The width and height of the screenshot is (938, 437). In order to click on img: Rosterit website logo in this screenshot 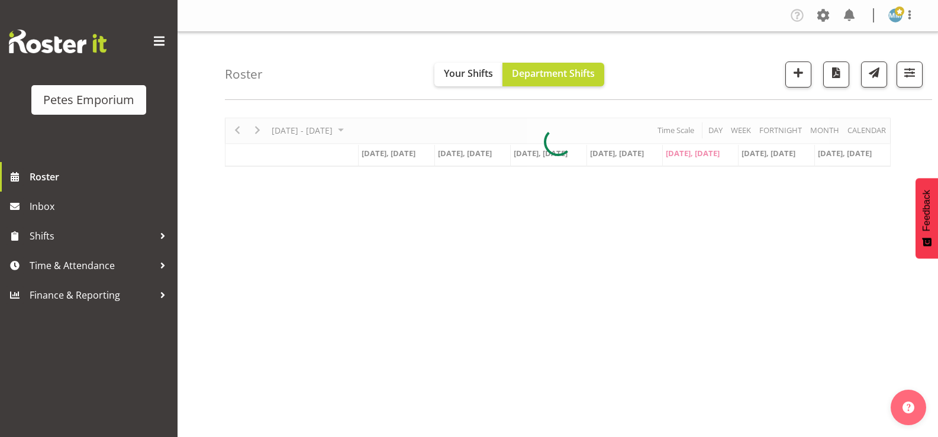, I will do `click(57, 41)`.